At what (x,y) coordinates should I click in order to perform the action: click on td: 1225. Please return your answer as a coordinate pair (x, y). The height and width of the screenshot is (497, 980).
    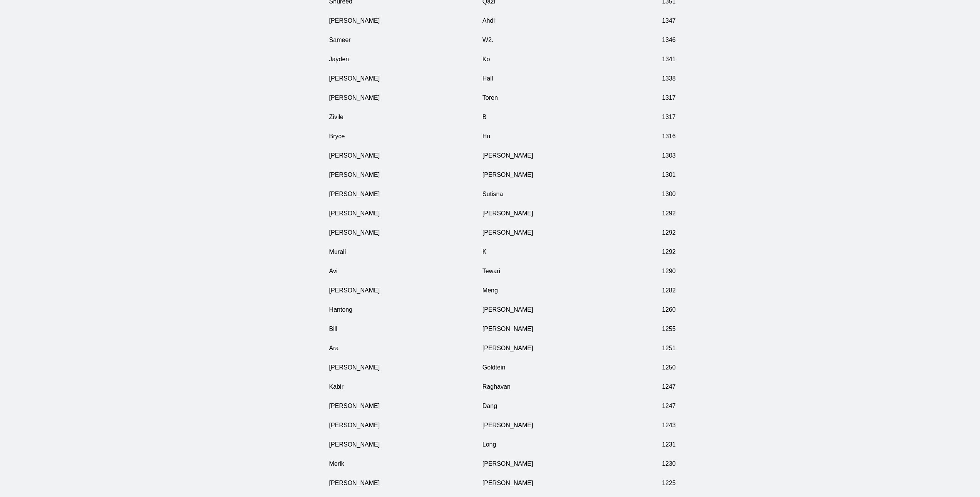
    Looking at the image, I should click on (656, 483).